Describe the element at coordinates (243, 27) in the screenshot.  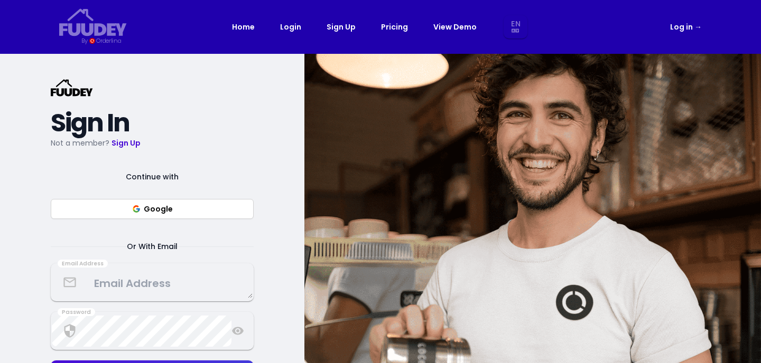
I see `a: Home` at that location.